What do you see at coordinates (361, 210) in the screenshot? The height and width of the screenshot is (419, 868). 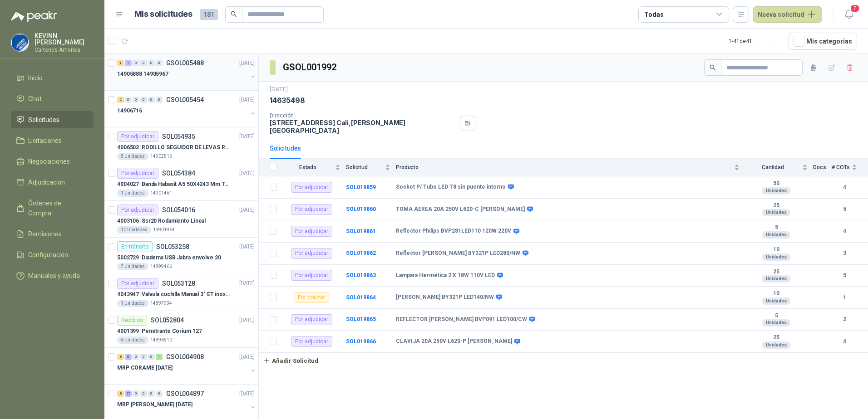 I see `a: SOL019860` at bounding box center [361, 210].